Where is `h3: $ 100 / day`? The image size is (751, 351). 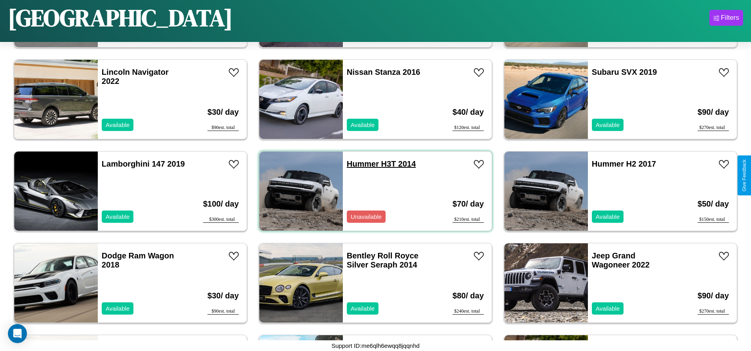
h3: $ 100 / day is located at coordinates (221, 204).